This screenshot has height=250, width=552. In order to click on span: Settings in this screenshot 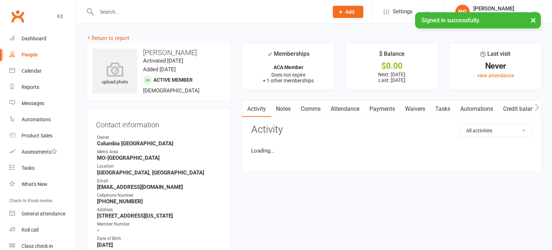, I will do `click(402, 11)`.